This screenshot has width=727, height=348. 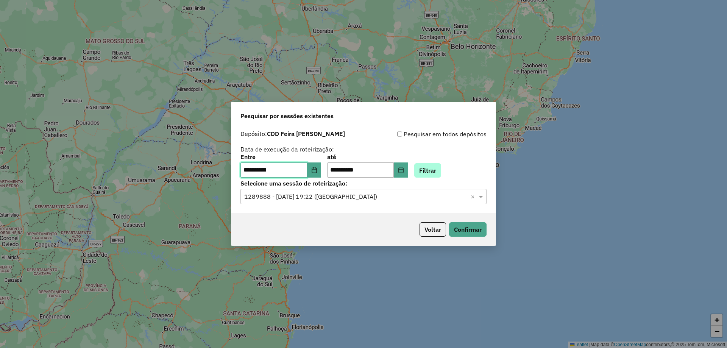 I want to click on label: Selecione uma sessão de roteirização:, so click(x=363, y=183).